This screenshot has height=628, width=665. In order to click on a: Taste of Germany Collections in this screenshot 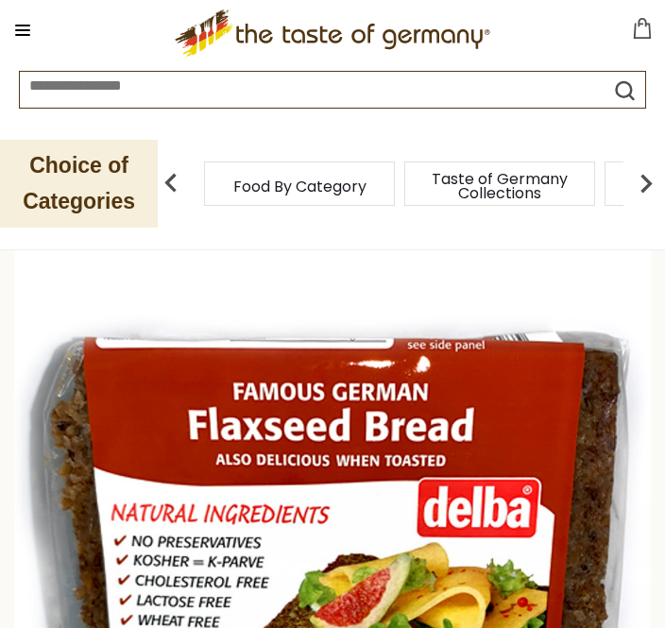, I will do `click(500, 186)`.